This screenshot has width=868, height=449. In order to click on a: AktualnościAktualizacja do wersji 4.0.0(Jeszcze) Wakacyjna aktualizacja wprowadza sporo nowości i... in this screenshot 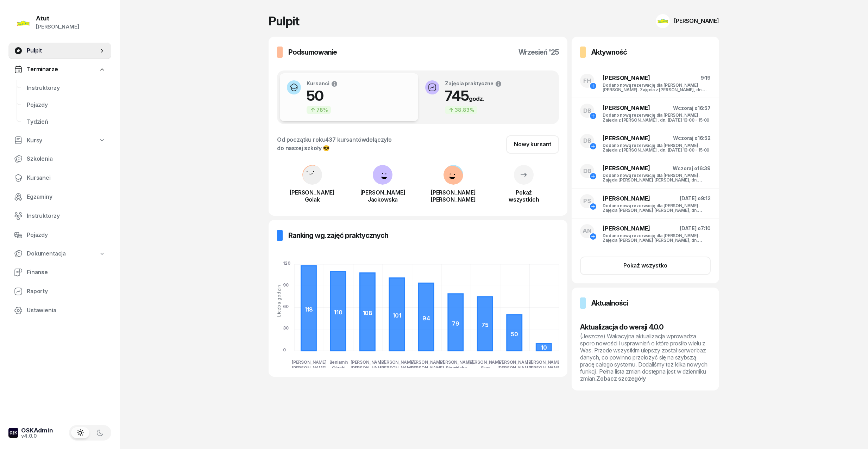, I will do `click(645, 339)`.